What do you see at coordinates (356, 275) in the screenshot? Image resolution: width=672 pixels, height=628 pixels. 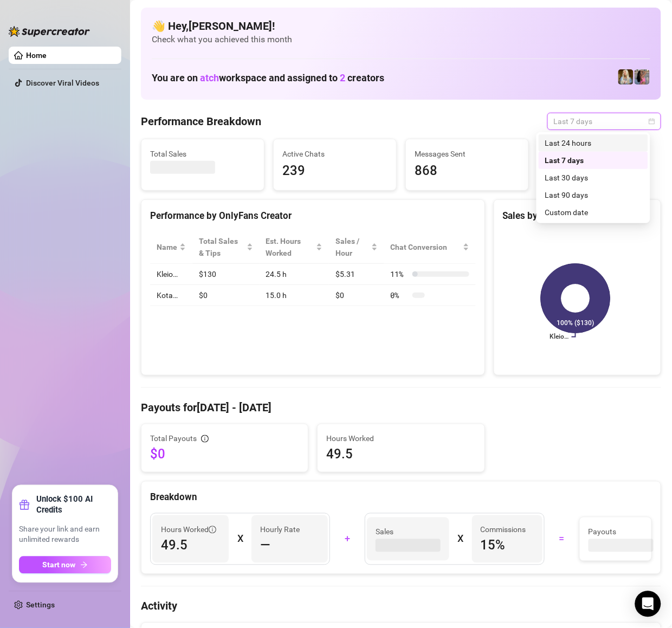 I see `td: $5.31` at bounding box center [356, 275].